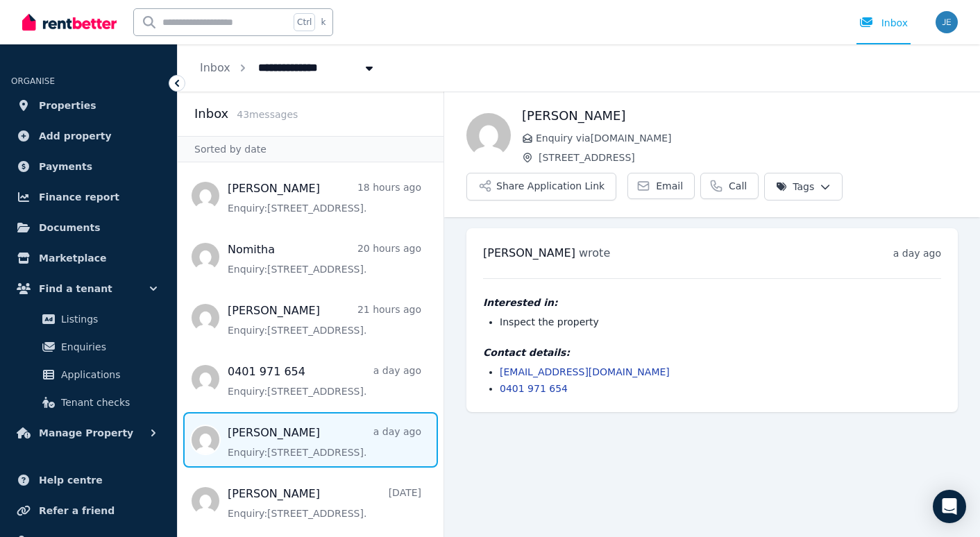 The width and height of the screenshot is (980, 537). Describe the element at coordinates (75, 136) in the screenshot. I see `span: Add property` at that location.